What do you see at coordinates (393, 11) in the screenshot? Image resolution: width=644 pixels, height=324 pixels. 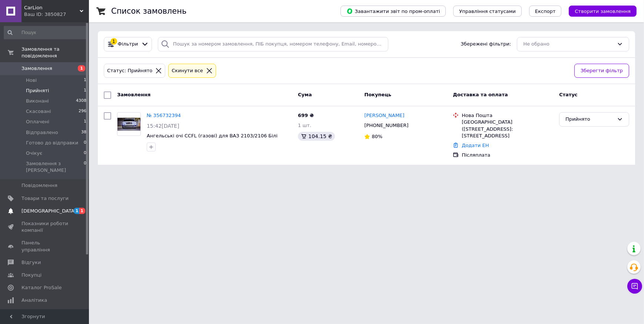 I see `span: Завантажити звіт по пром-оплаті` at bounding box center [393, 11].